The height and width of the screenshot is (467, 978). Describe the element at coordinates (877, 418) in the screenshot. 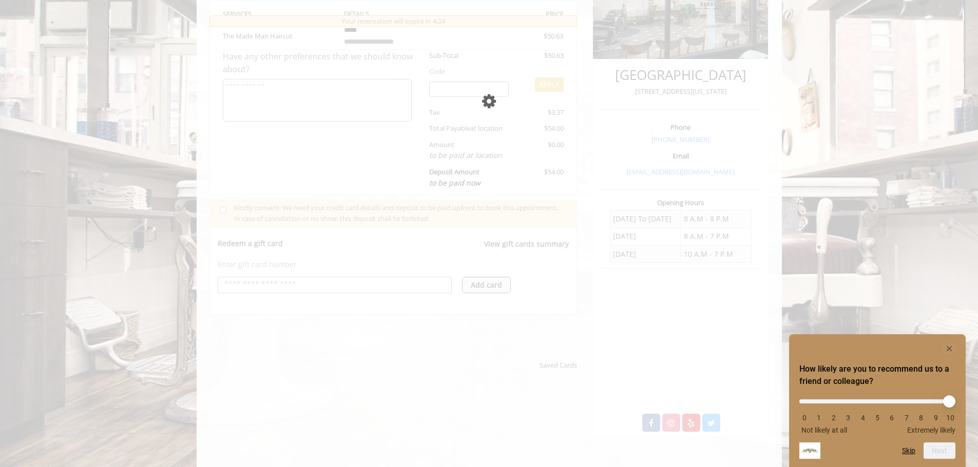

I see `li: 5` at that location.